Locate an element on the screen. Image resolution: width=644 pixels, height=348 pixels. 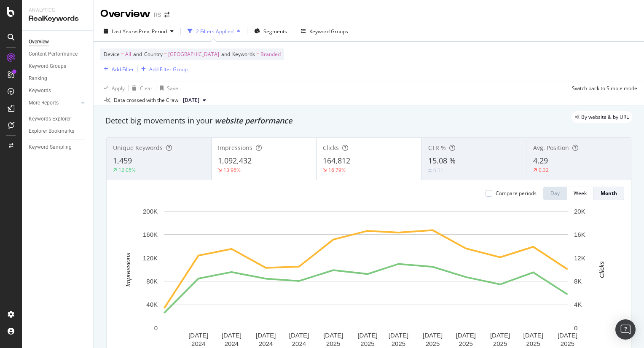
text: 2024 is located at coordinates (198, 344).